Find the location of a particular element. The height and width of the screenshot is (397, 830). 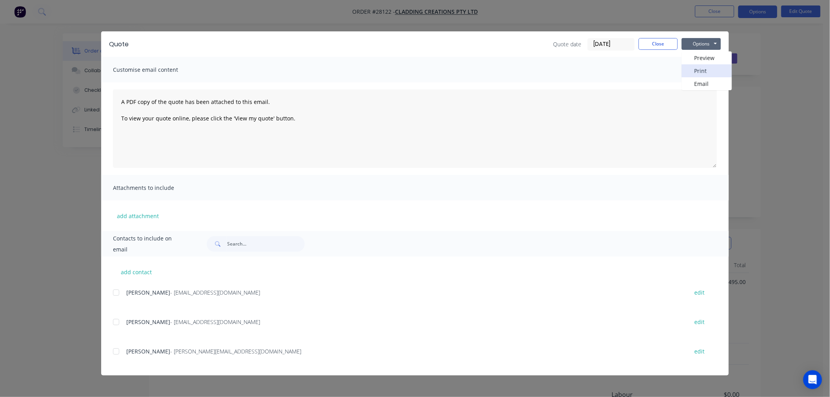

button: Print is located at coordinates (707, 71).